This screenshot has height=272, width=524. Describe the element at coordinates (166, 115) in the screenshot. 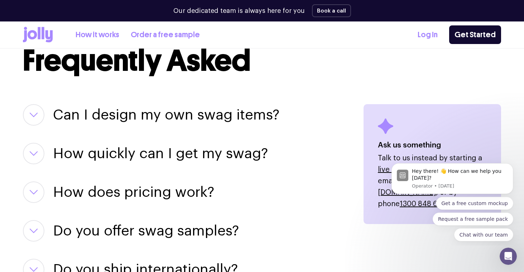

I see `button: Can I design my own swag items?` at that location.